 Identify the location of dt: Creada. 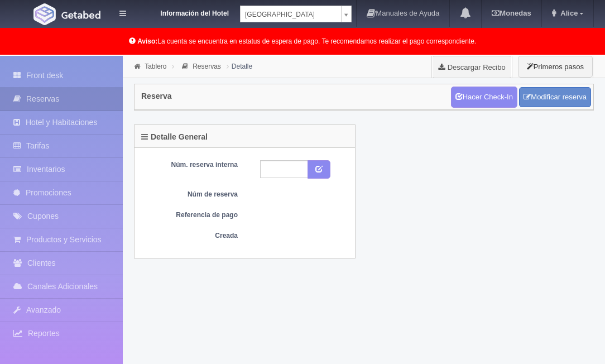
(193, 236).